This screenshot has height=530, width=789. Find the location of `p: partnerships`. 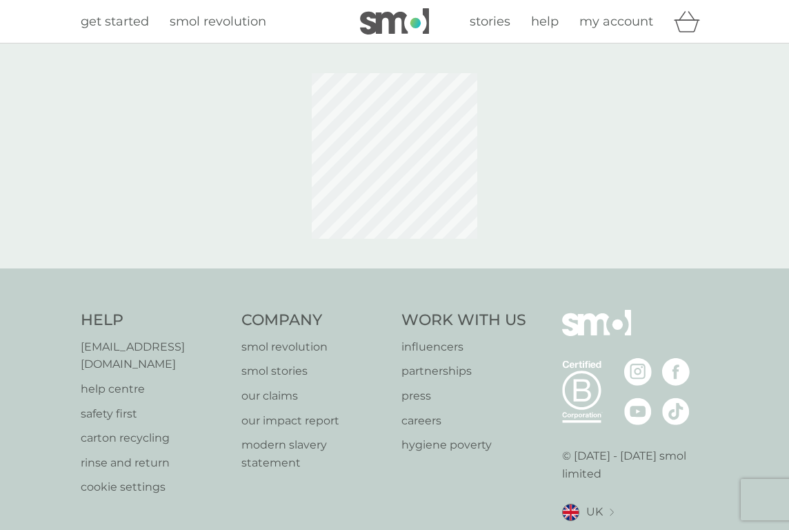

p: partnerships is located at coordinates (464, 371).